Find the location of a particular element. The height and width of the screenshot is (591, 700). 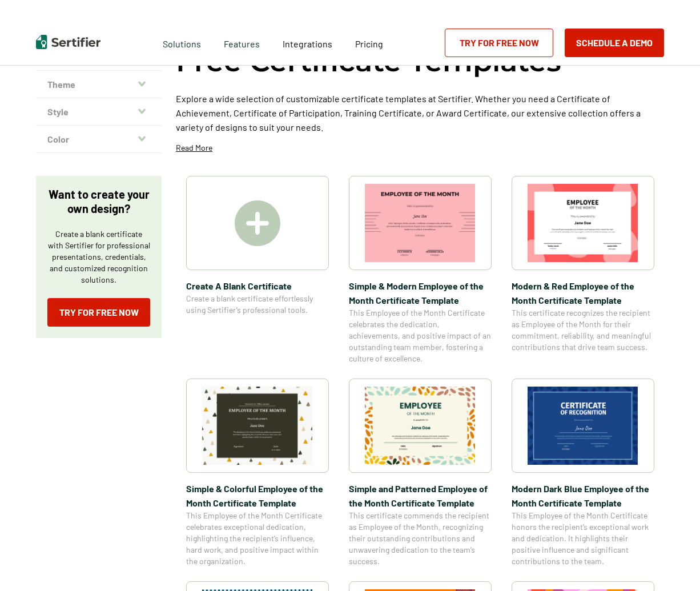

p: Read More is located at coordinates (195, 148).